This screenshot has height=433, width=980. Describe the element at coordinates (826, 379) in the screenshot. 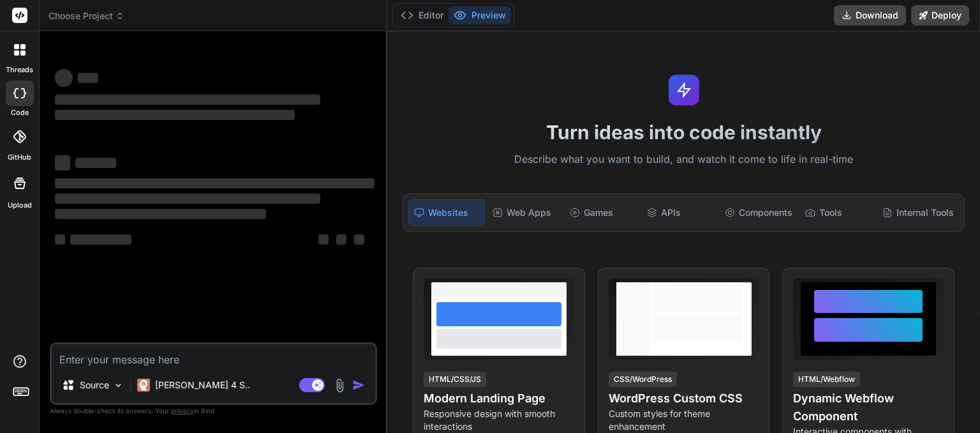

I see `div: HTML/Webflow` at that location.